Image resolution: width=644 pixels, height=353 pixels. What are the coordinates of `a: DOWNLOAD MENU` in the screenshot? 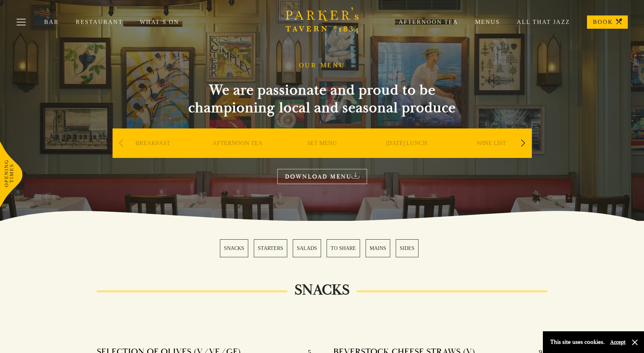 It's located at (322, 176).